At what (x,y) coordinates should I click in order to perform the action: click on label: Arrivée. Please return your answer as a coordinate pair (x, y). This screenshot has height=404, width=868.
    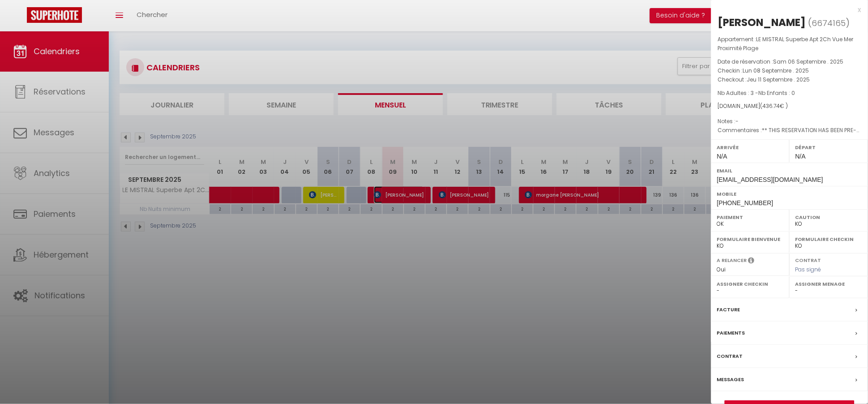
    Looking at the image, I should click on (750, 147).